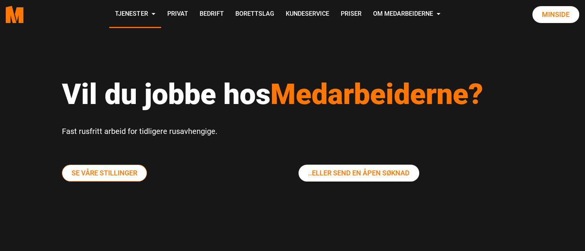 This screenshot has width=585, height=251. I want to click on h1: Vil du jobbe hos, so click(293, 94).